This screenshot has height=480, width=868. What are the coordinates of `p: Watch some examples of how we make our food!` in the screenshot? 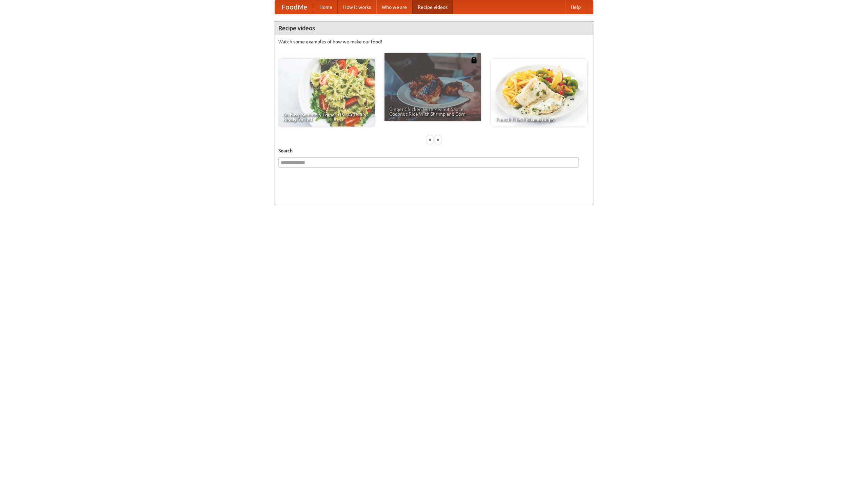 It's located at (434, 42).